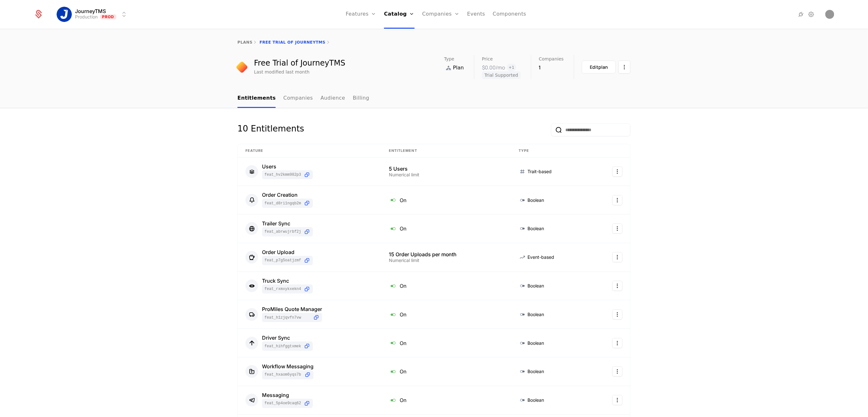 This screenshot has height=417, width=868. What do you see at coordinates (287, 252) in the screenshot?
I see `div: Order Upload` at bounding box center [287, 252].